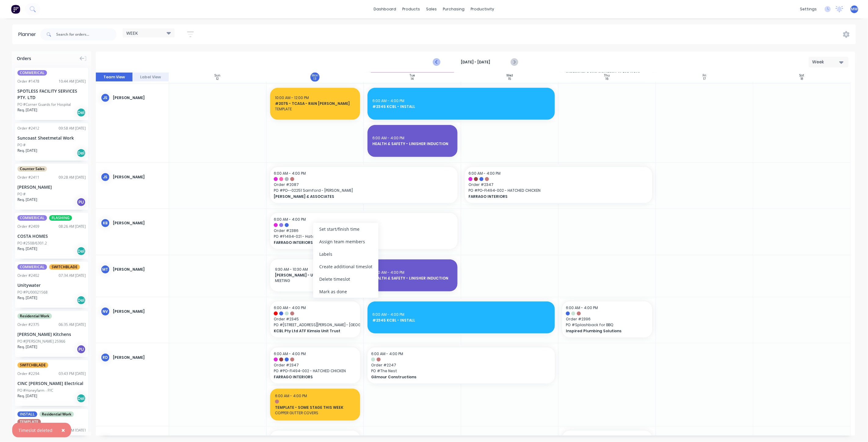  Describe the element at coordinates (461, 372) in the screenshot. I see `span: PO # The Nest` at that location.